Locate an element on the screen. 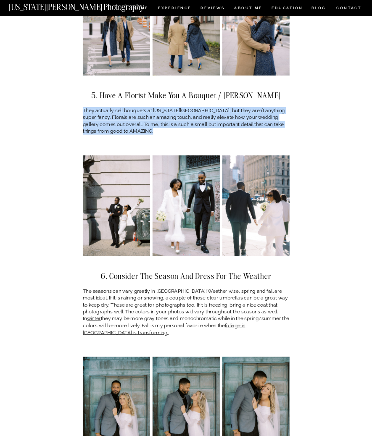  h2: 6. Consider the Season and Dress for the Weather is located at coordinates (186, 276).